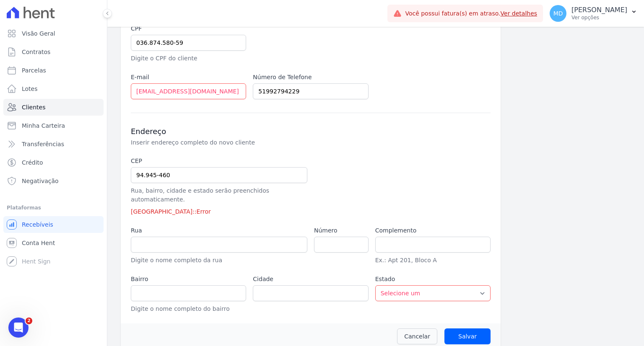 The height and width of the screenshot is (346, 644). I want to click on a: Conta Hent, so click(53, 243).